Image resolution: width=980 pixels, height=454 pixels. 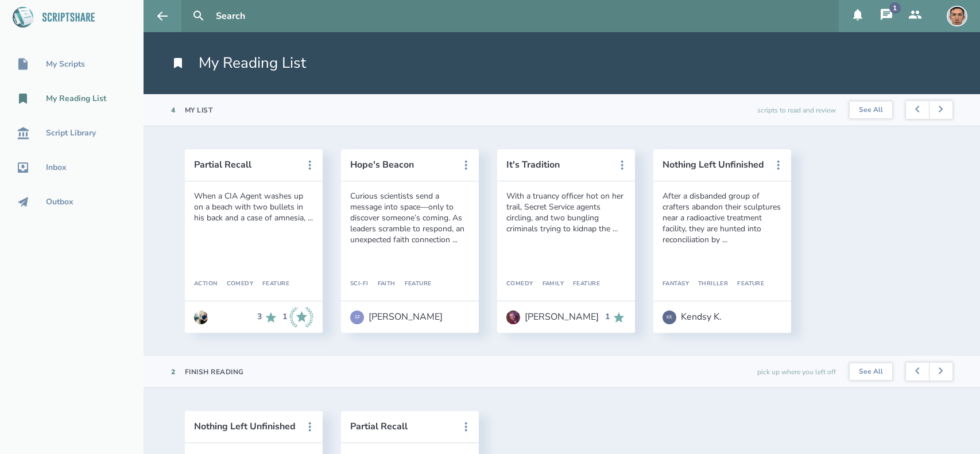 What do you see at coordinates (357, 317) in the screenshot?
I see `div: SF` at bounding box center [357, 317].